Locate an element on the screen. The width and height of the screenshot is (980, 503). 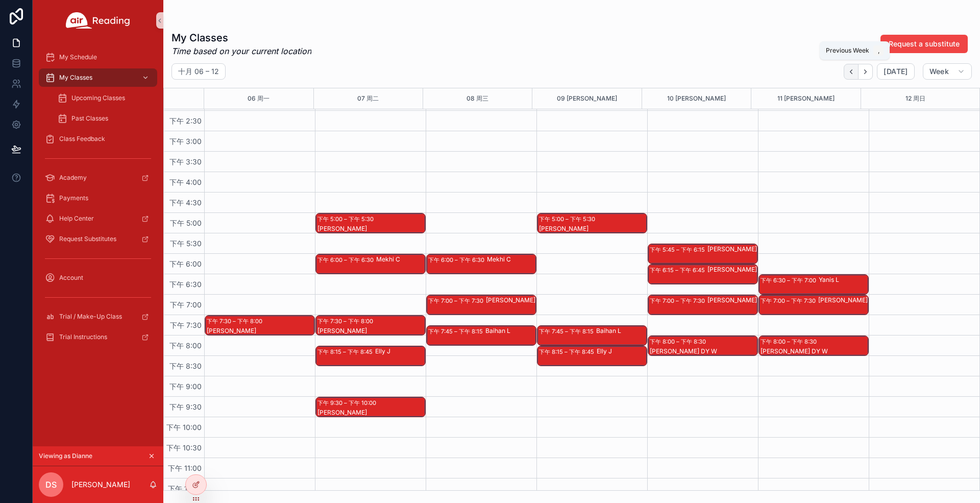
span: Trial Instructions is located at coordinates (83, 337).